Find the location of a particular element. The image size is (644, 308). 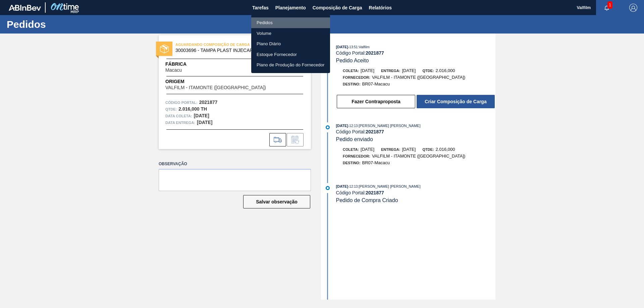

a: Plano Diário is located at coordinates (291, 44).